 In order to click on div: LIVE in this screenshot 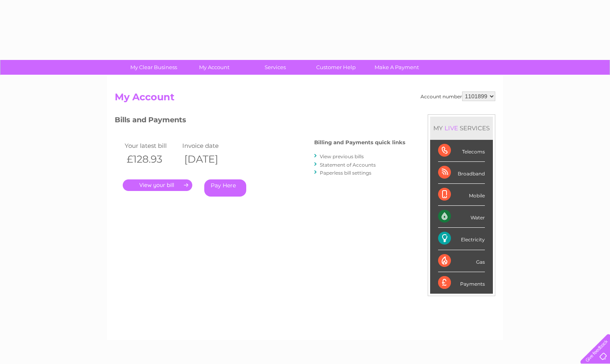, I will do `click(451, 128)`.